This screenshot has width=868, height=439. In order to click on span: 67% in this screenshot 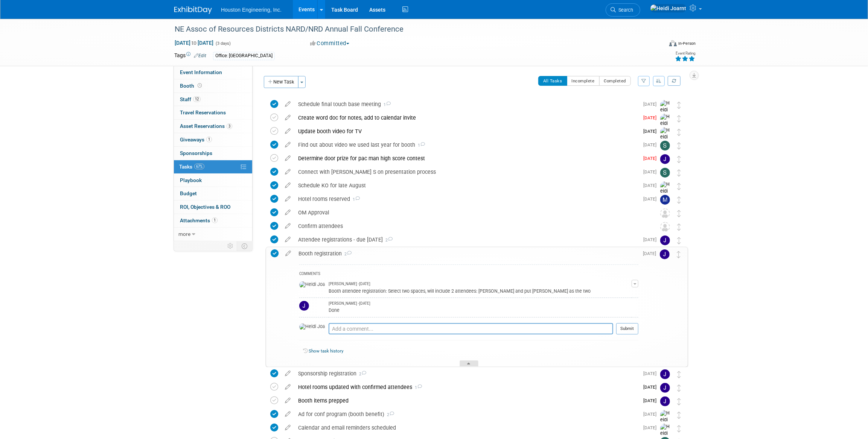, I will do `click(199, 167)`.